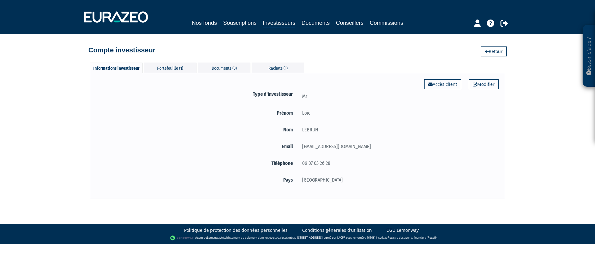  I want to click on label: Téléphone, so click(197, 163).